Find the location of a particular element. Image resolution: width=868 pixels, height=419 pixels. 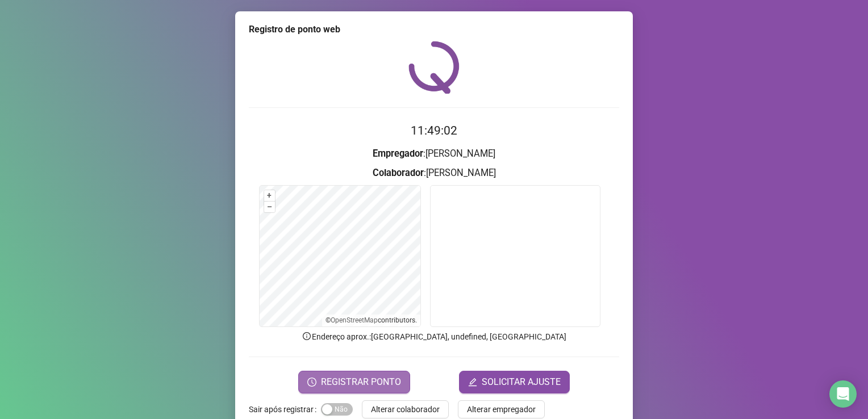

span: edit is located at coordinates (472, 382).